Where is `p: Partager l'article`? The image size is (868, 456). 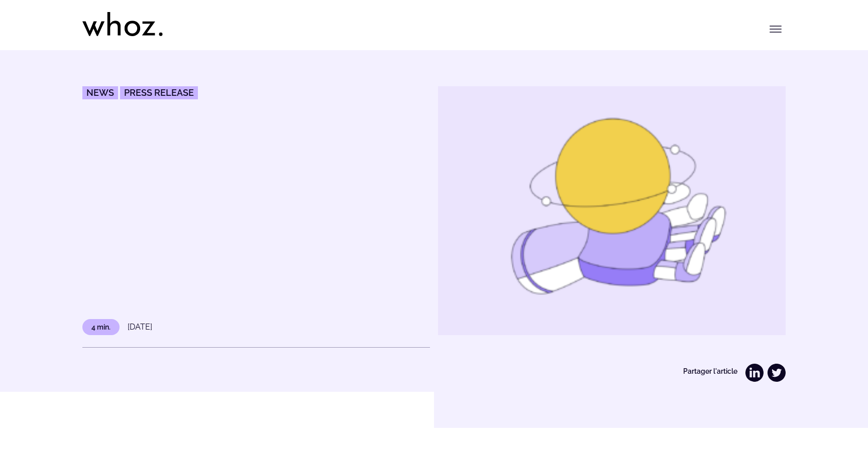 p: Partager l'article is located at coordinates (710, 372).